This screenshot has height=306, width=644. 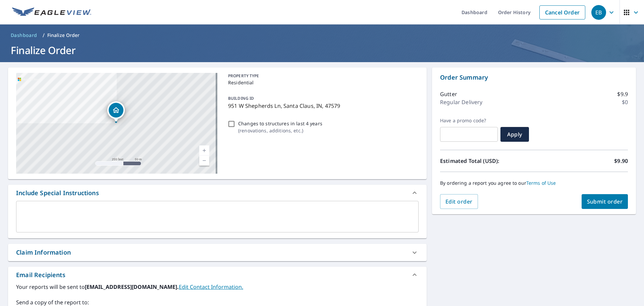 I want to click on nav: breadcrumb, so click(x=322, y=35).